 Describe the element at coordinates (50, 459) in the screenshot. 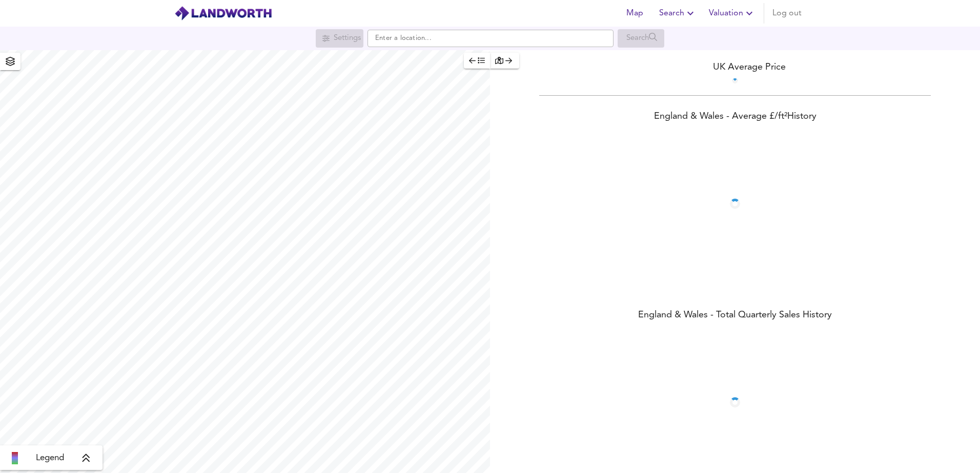

I see `span: Legend` at that location.